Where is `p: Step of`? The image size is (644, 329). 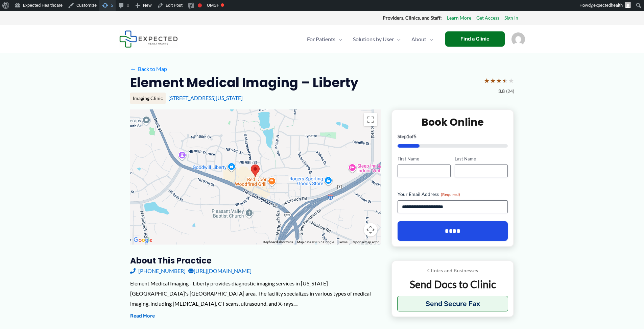 p: Step of is located at coordinates (453, 136).